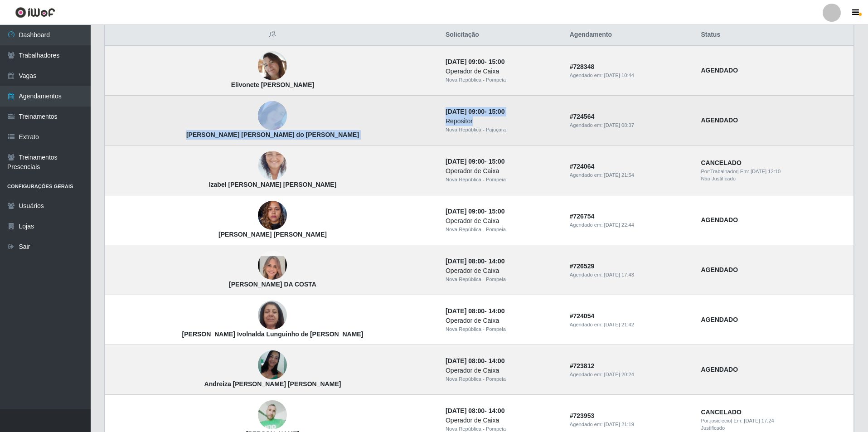 The height and width of the screenshot is (432, 868). What do you see at coordinates (273, 66) in the screenshot?
I see `img: Elivonete Bezerra Constancio` at bounding box center [273, 66].